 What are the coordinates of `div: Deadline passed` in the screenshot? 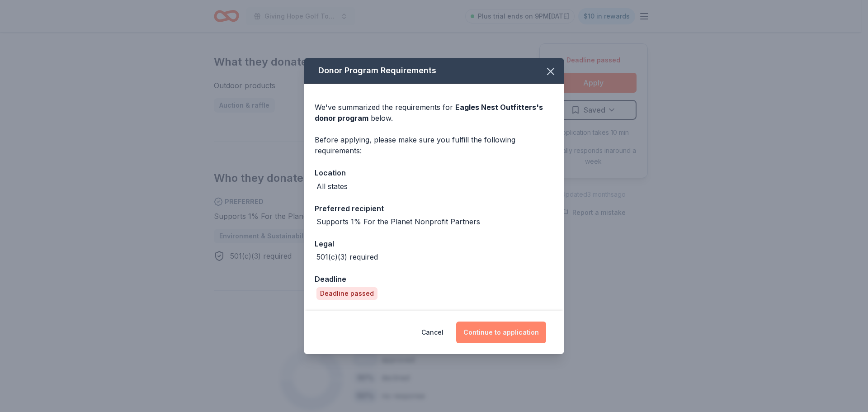 It's located at (347, 294).